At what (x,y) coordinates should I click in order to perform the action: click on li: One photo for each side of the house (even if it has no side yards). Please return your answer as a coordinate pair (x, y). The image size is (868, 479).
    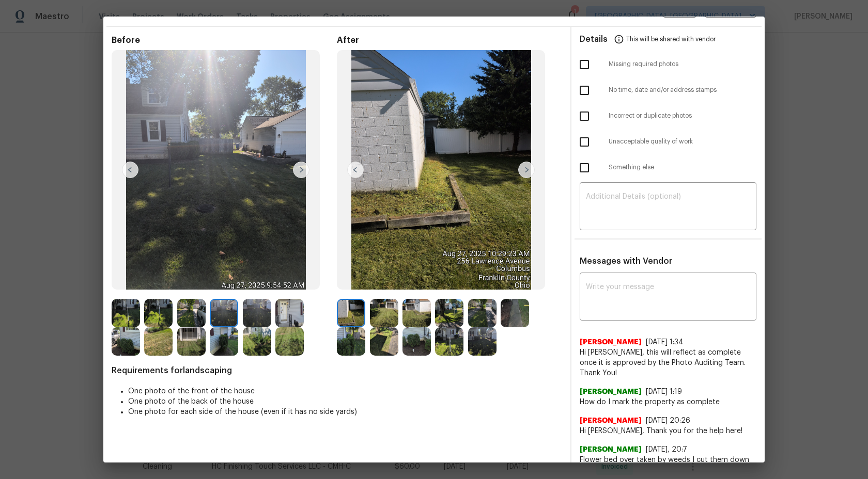
    Looking at the image, I should click on (345, 412).